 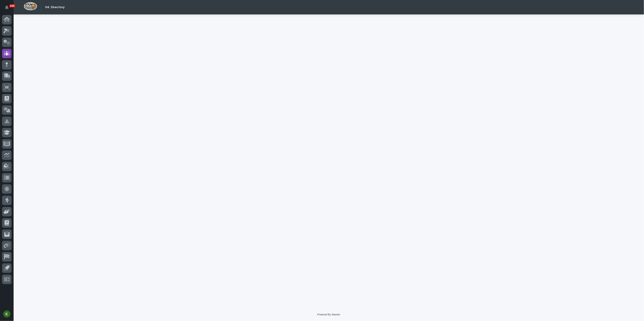 I want to click on img: Workspace Logo, so click(x=31, y=6).